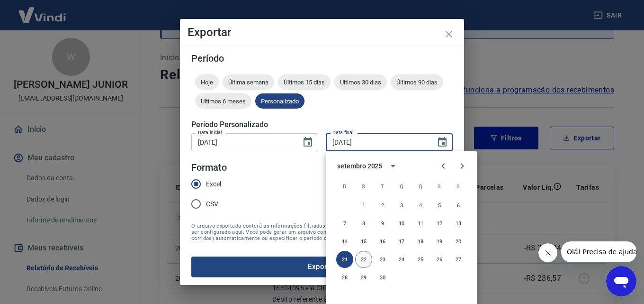  What do you see at coordinates (439, 205) in the screenshot?
I see `button: 5` at bounding box center [439, 205].